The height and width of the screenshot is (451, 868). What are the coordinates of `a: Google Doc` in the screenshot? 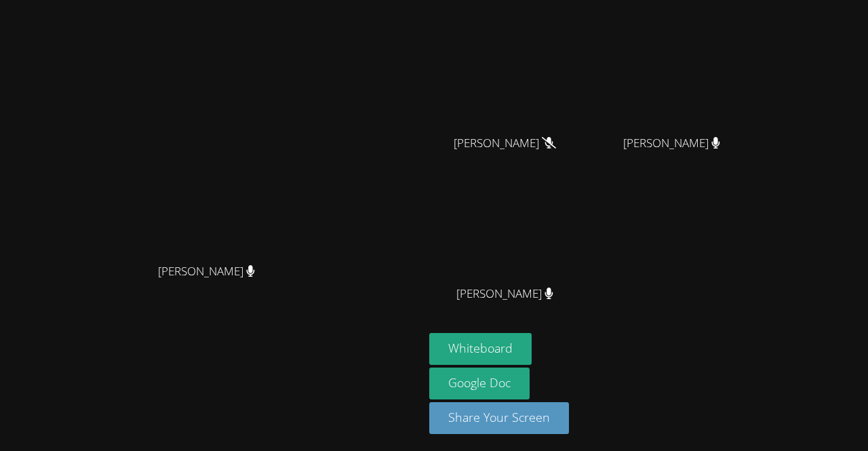 It's located at (479, 383).